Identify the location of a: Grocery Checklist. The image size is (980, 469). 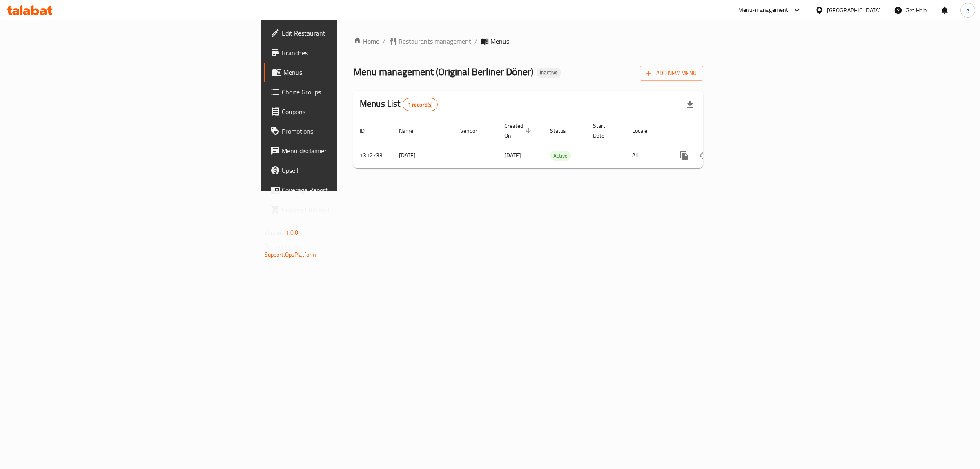
(344, 210).